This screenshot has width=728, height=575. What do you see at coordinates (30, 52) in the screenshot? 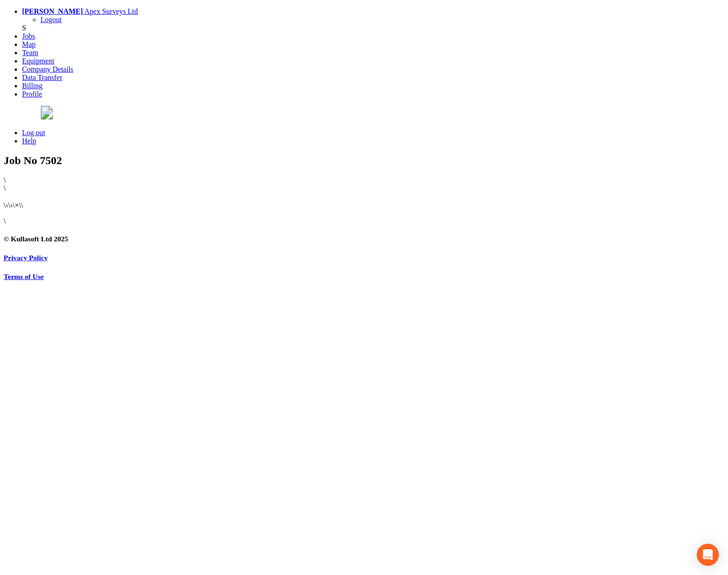
I see `span: Team` at bounding box center [30, 52].